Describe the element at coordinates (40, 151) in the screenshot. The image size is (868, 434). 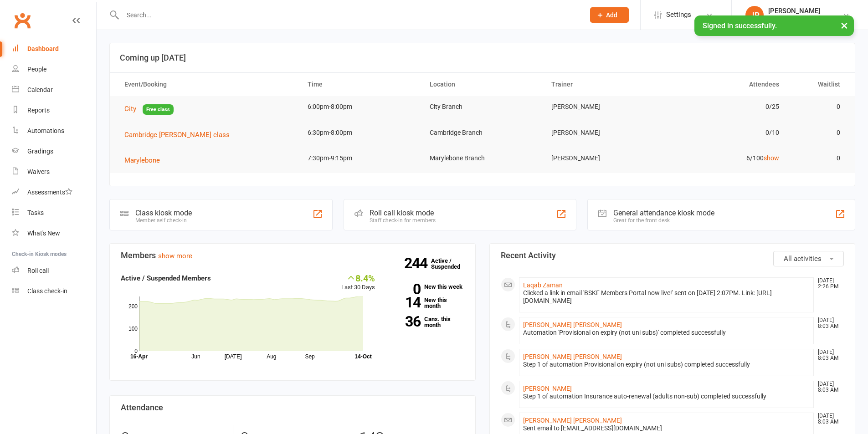
I see `div: Gradings` at that location.